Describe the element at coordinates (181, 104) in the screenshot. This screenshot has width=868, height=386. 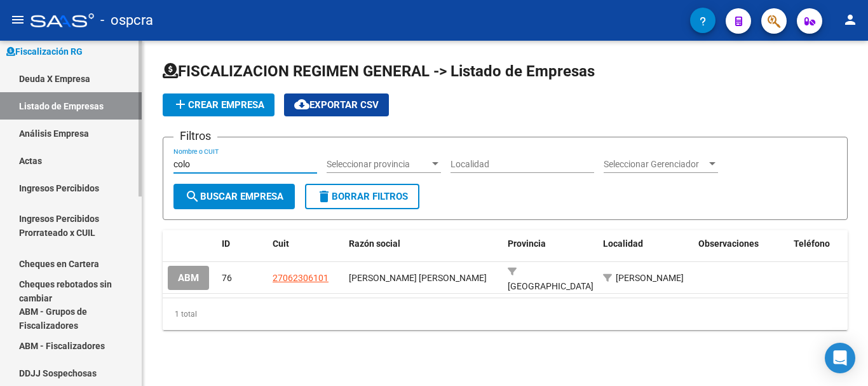
I see `mat-icon: add` at that location.